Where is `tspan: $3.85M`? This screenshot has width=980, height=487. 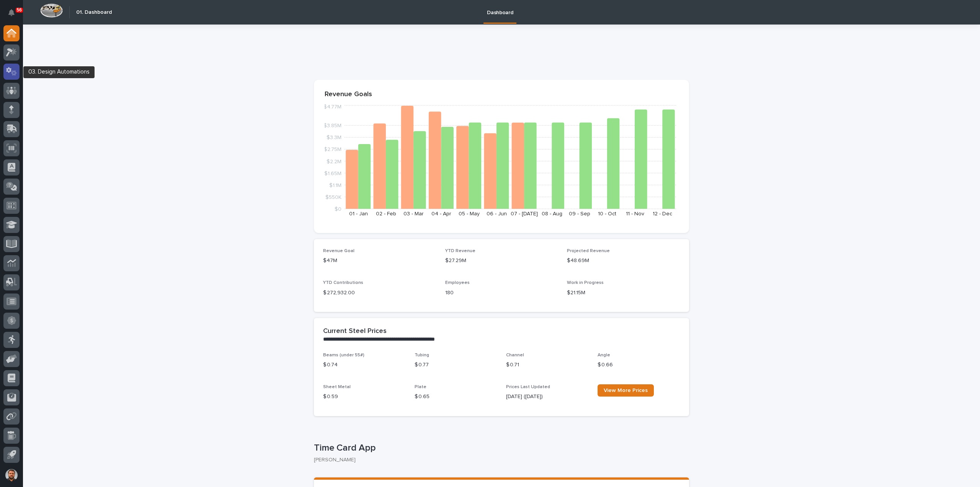
tspan: $3.85M is located at coordinates (332, 126).